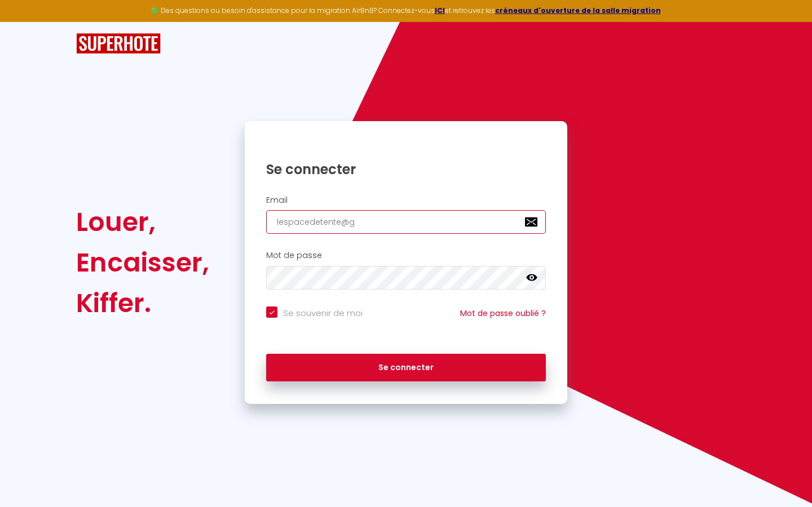  Describe the element at coordinates (406, 200) in the screenshot. I see `h2: Email` at that location.